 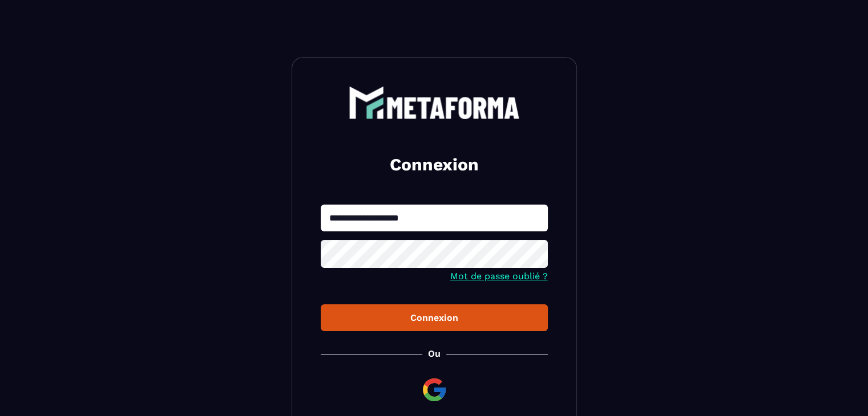 I want to click on a: logo, so click(x=434, y=103).